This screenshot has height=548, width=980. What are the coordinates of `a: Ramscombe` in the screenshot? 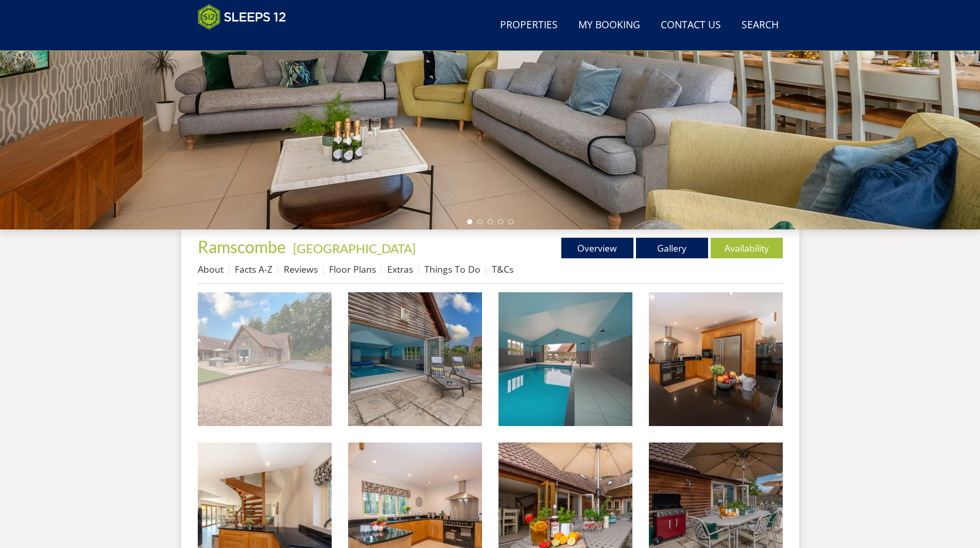 It's located at (243, 246).